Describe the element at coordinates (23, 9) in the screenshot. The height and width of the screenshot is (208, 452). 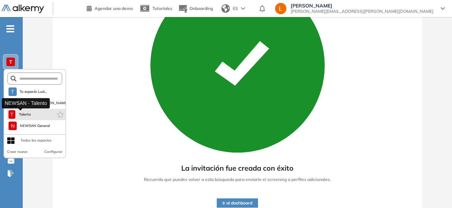
I see `img: Logo` at that location.